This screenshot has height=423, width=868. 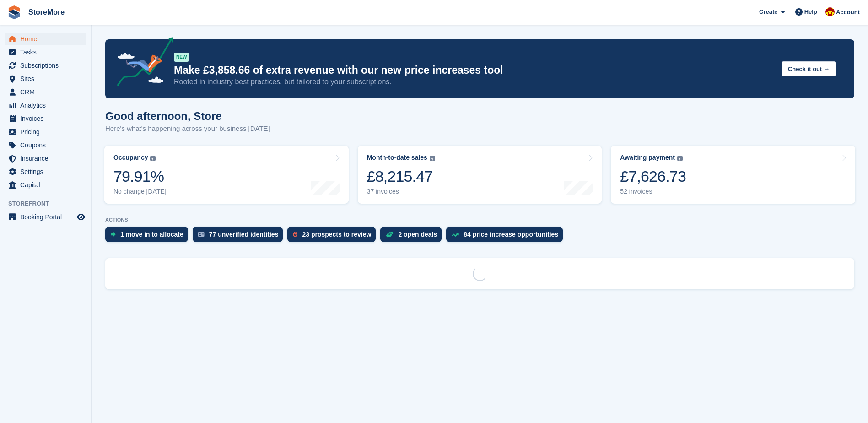 What do you see at coordinates (849, 12) in the screenshot?
I see `span: Account` at bounding box center [849, 12].